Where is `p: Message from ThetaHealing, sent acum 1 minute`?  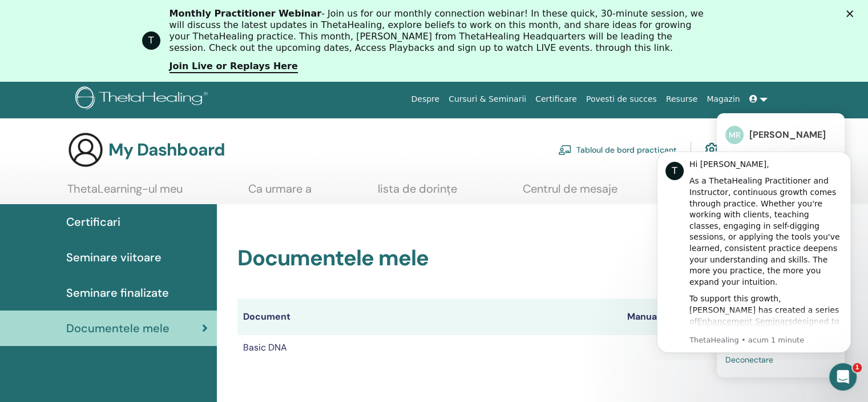
p: Message from ThetaHealing, sent acum 1 minute is located at coordinates (126, 199).